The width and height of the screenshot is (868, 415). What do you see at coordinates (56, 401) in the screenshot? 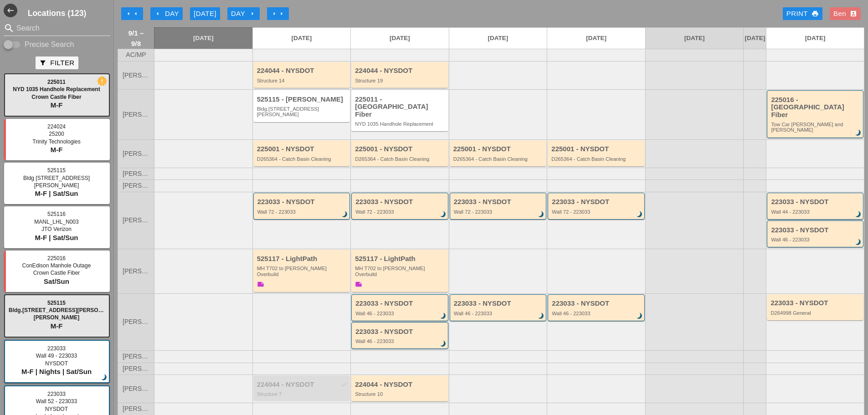
I see `span: Wall 52 - 223033` at bounding box center [56, 401].